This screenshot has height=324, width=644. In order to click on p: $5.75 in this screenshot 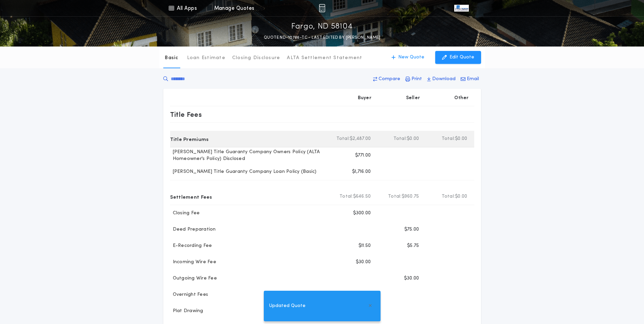, I will do `click(412, 246)`.